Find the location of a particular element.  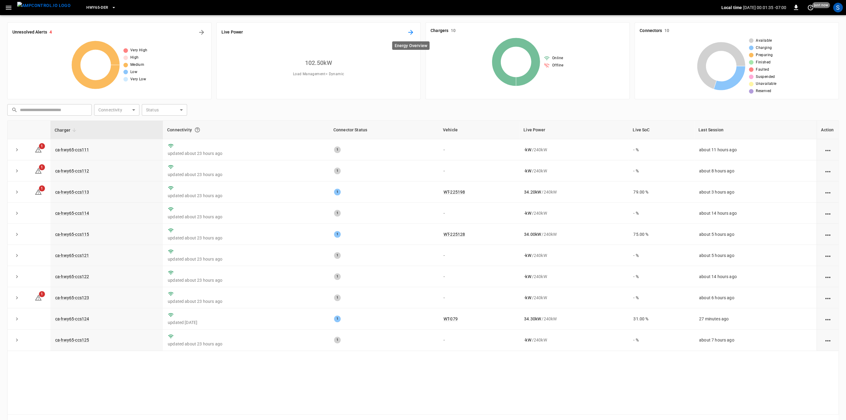

td: 31.00 % is located at coordinates (661, 319).